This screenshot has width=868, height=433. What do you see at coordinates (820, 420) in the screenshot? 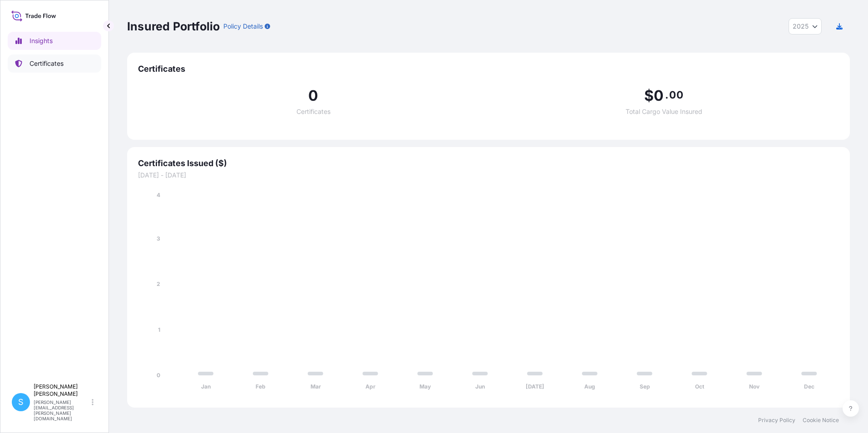
I see `p: Cookie Notice` at bounding box center [820, 420].